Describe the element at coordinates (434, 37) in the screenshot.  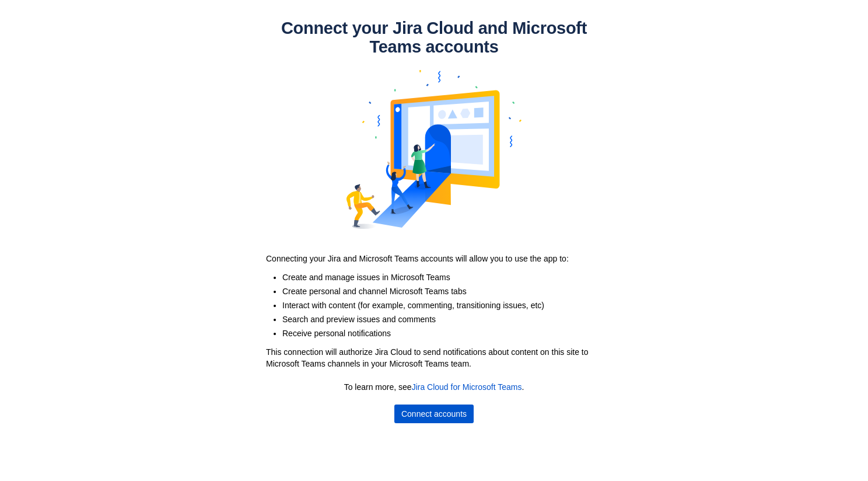
I see `h1: Connect your Jira Cloud and Microsoft Teams accounts` at that location.